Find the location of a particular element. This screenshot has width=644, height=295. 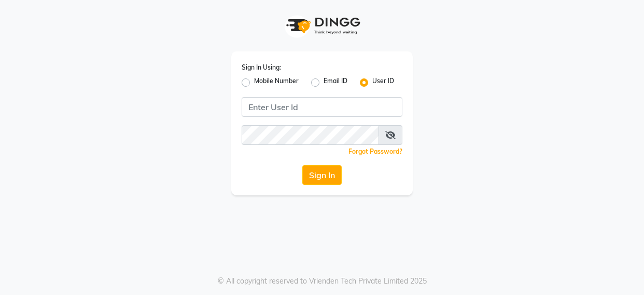

img: logo1.svg is located at coordinates (322, 25).